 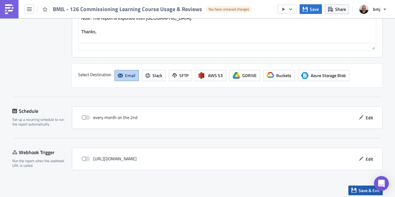 What do you see at coordinates (148, 46) in the screenshot?
I see `p: Thanks,` at bounding box center [148, 46].